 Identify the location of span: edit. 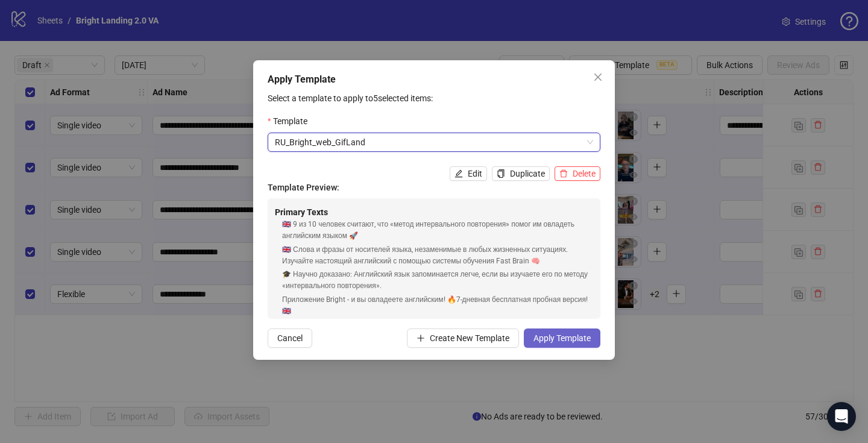
(458, 174).